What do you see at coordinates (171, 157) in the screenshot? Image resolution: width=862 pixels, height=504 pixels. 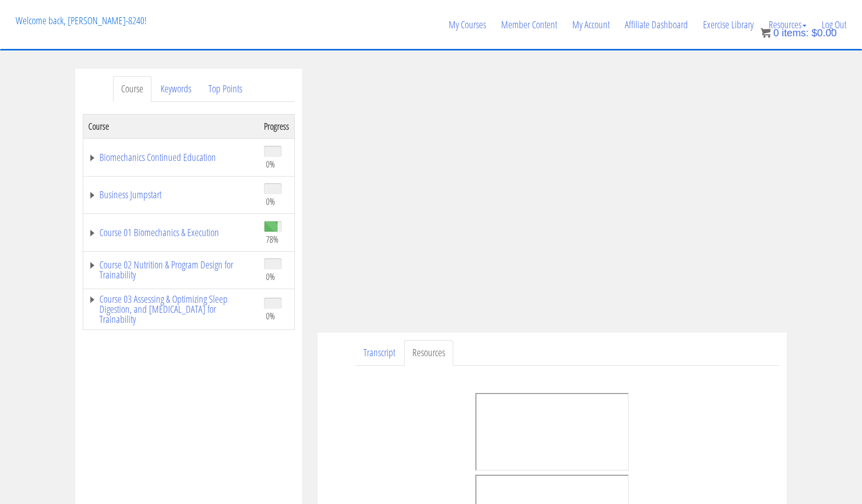 I see `a: Biomechanics Continued Education` at bounding box center [171, 157].